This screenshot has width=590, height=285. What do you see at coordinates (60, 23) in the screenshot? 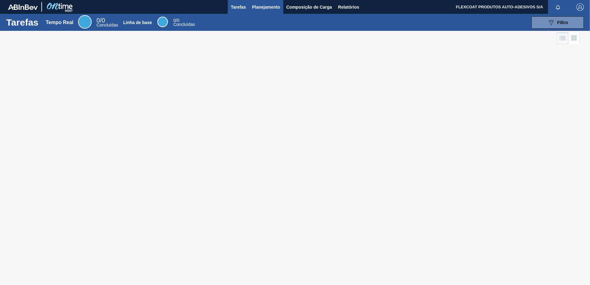
I see `div: Tempo Real` at bounding box center [60, 23].